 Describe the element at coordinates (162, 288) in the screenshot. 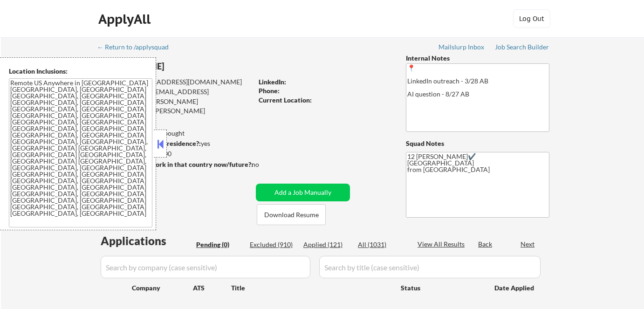

I see `div: Company` at that location.